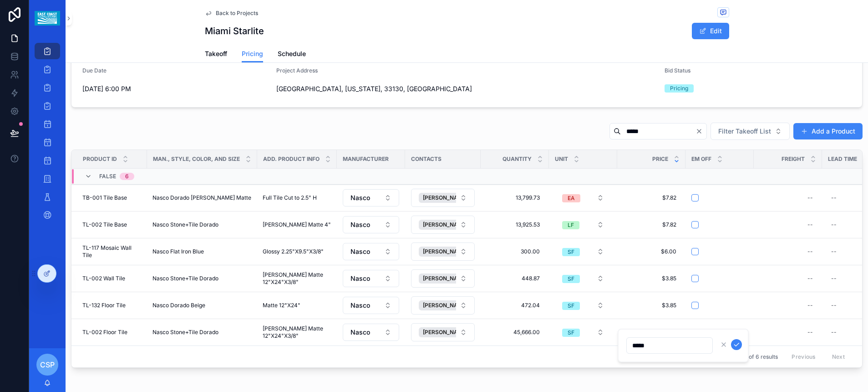 This screenshot has width=868, height=392. I want to click on span: Nasco Flat Iron Blue, so click(178, 251).